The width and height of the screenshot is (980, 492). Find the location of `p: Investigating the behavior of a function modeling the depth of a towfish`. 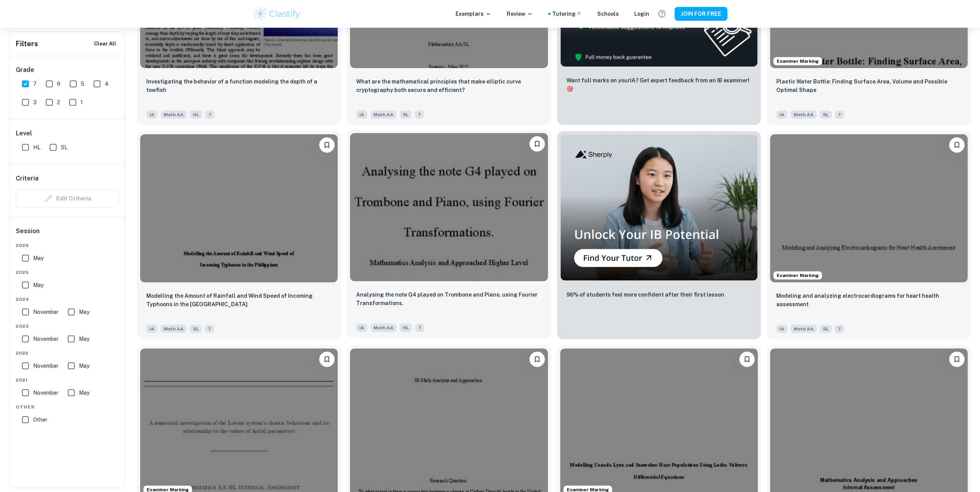

p: Investigating the behavior of a function modeling the depth of a towfish is located at coordinates (239, 85).